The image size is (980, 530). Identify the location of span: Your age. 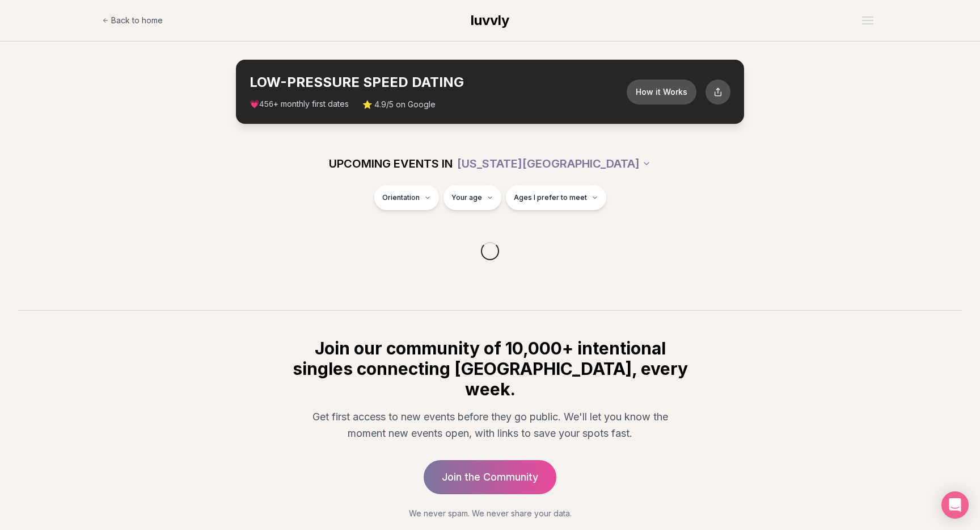
(467, 197).